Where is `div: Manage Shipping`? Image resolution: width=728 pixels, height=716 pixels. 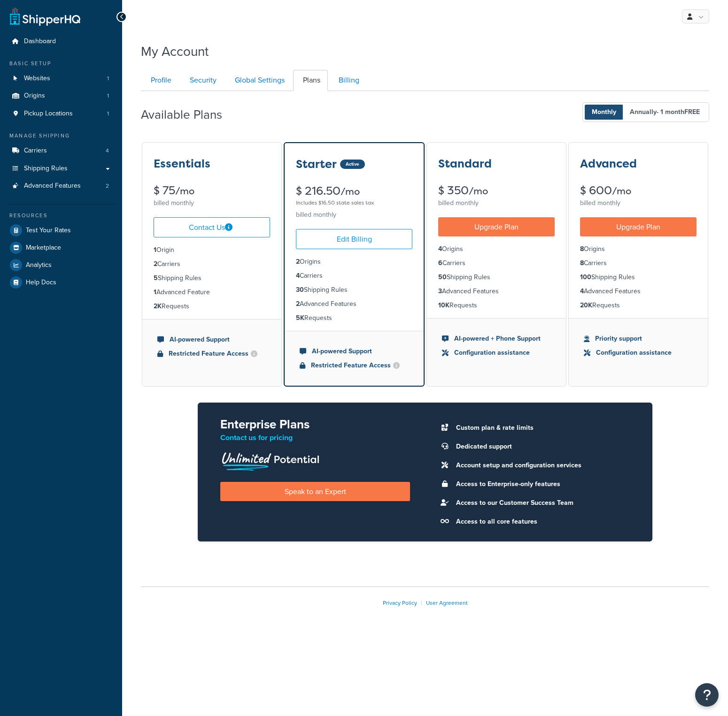 div: Manage Shipping is located at coordinates (61, 136).